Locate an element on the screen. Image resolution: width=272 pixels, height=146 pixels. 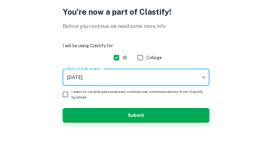
label: Date of final exams is located at coordinates (84, 68).